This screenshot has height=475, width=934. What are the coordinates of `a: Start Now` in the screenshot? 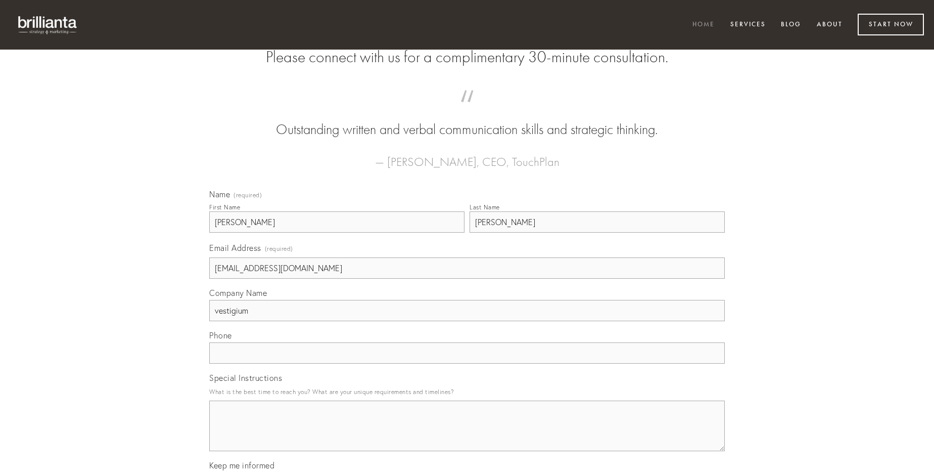 It's located at (891, 24).